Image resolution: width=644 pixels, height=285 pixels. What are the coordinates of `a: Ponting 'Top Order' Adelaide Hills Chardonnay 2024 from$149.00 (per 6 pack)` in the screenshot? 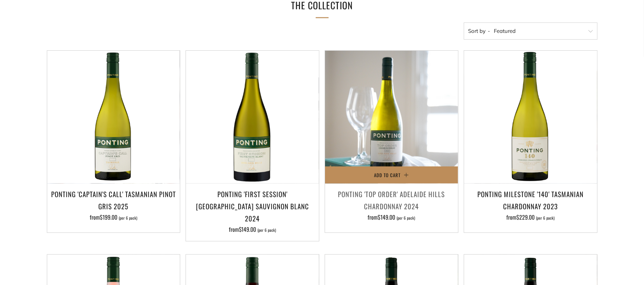 It's located at (391, 206).